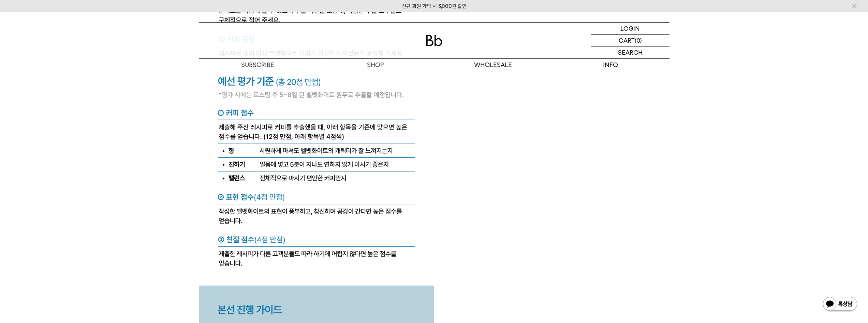 This screenshot has height=323, width=868. What do you see at coordinates (630, 29) in the screenshot?
I see `p: LOGIN` at bounding box center [630, 29].